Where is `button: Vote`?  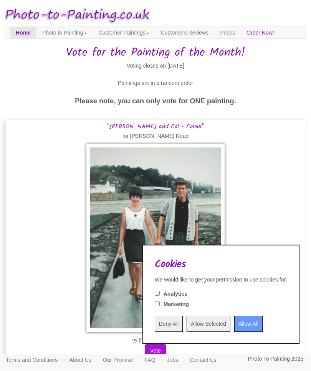 button: Vote is located at coordinates (156, 351).